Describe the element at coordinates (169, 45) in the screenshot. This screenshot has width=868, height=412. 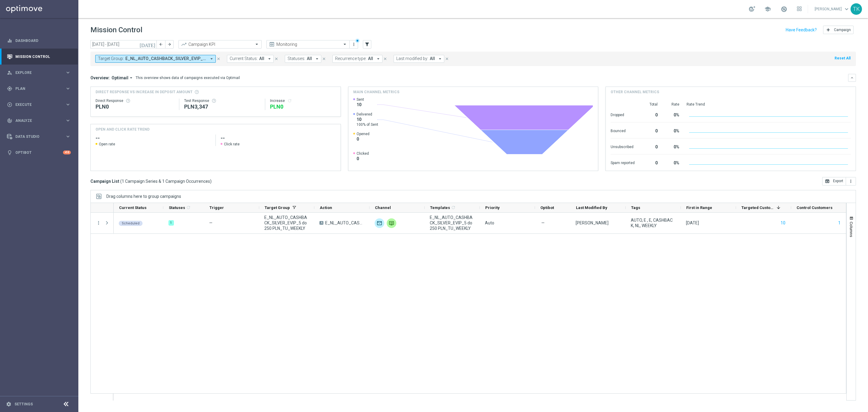
I see `button: arrow_forward` at that location.